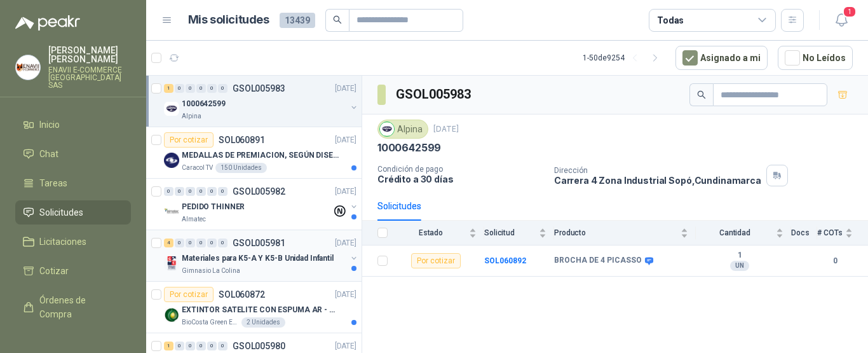  I want to click on a: Chat, so click(73, 154).